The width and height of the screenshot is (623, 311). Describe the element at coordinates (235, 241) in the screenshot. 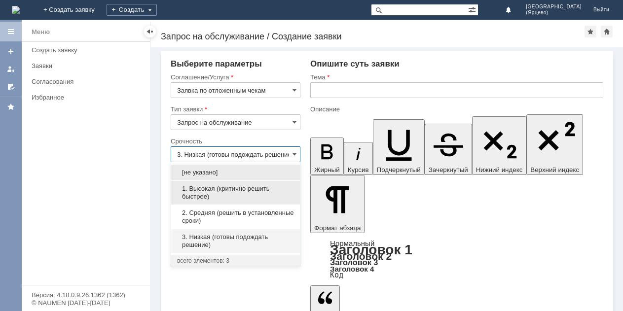

I see `span: 3. Низкая (готовы подождать решение)` at that location.